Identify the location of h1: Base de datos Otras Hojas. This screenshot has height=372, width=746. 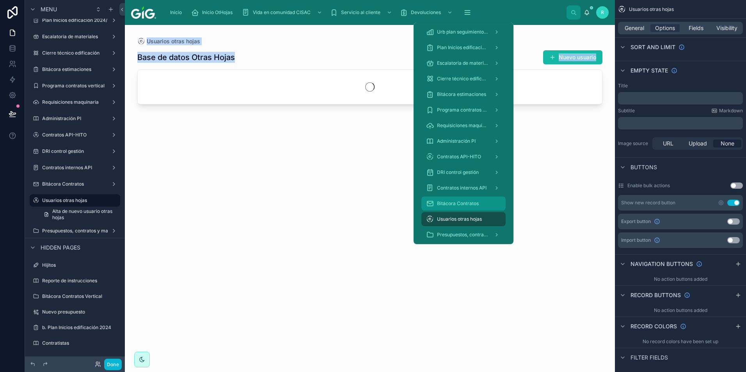
(186, 57).